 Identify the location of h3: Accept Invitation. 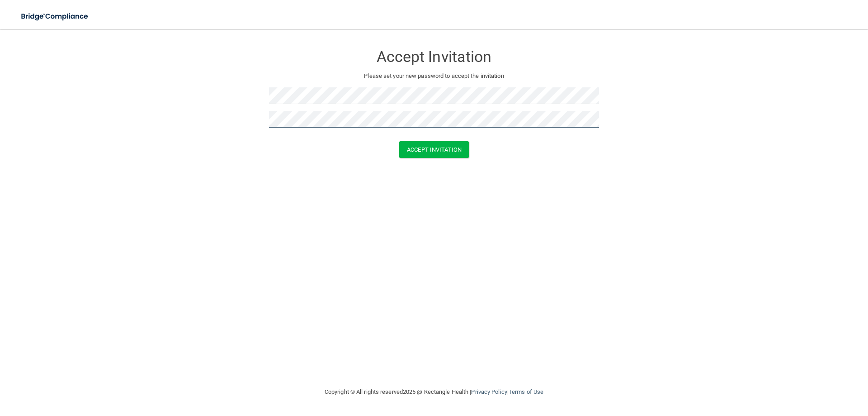
(434, 57).